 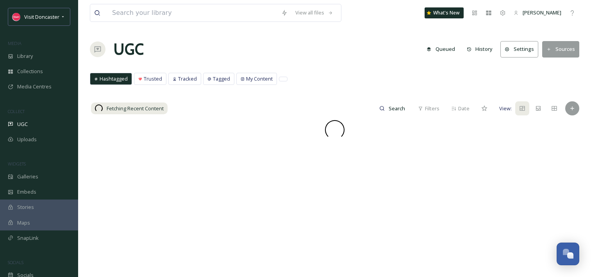 I want to click on button: Sources, so click(x=561, y=49).